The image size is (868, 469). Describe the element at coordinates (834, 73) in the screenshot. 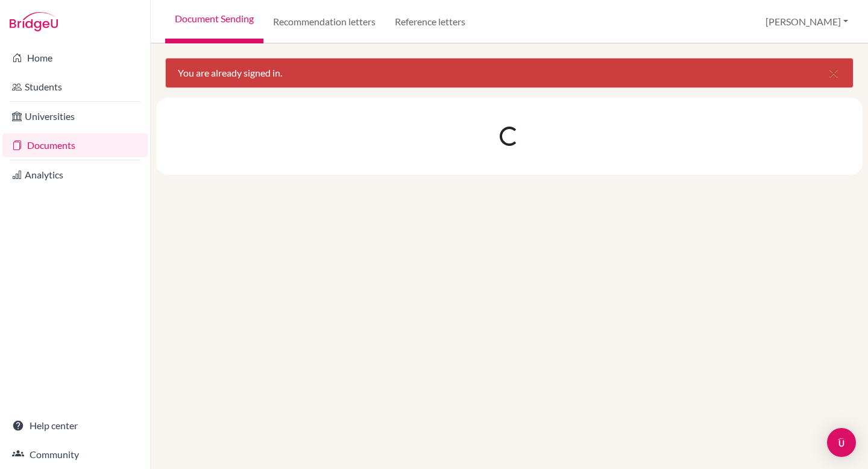

I see `i: close` at that location.